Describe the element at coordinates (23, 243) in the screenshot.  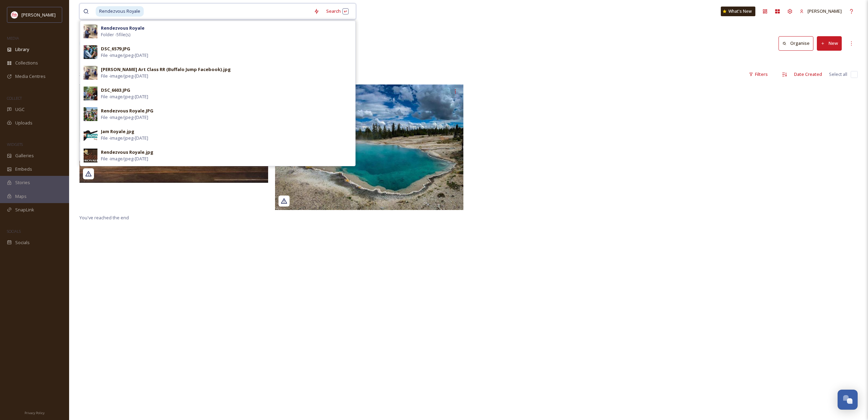
I see `span: Socials` at that location.